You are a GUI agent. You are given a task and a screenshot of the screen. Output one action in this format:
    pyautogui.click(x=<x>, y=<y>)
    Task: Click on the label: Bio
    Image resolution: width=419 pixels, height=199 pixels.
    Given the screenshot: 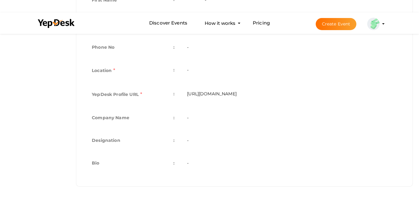 What is the action you would take?
    pyautogui.click(x=96, y=163)
    